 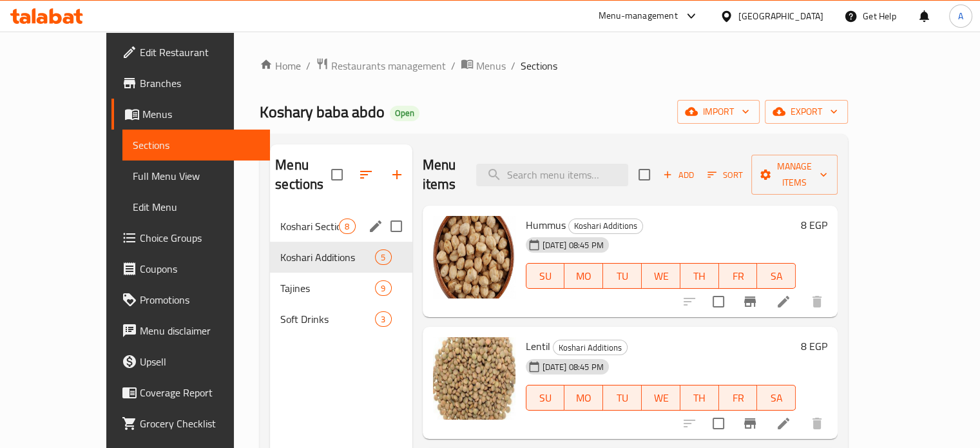 What do you see at coordinates (483, 66) in the screenshot?
I see `a: Menus` at bounding box center [483, 66].